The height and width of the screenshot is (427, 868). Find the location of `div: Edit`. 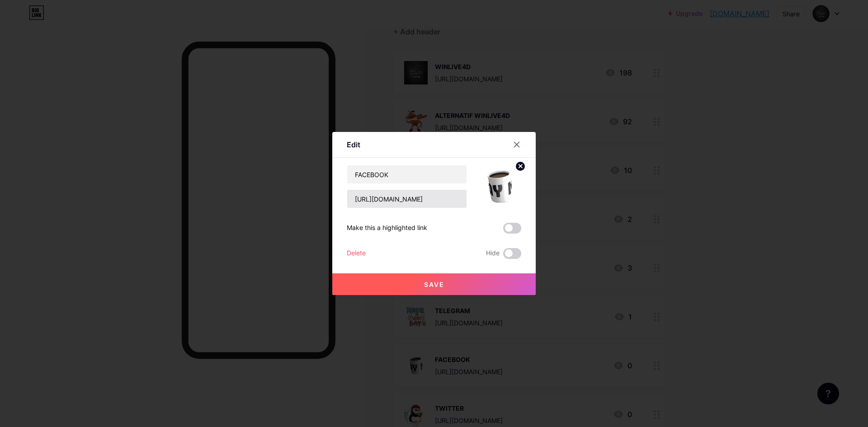

div: Edit is located at coordinates (353, 144).